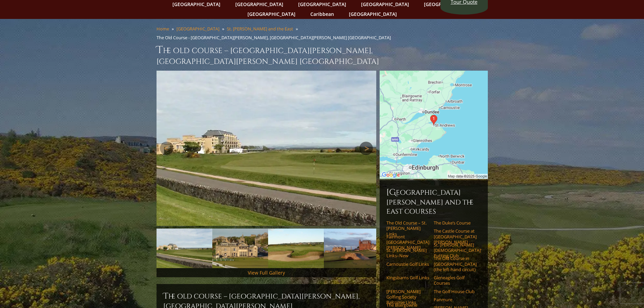 The width and height of the screenshot is (644, 308). Describe the element at coordinates (167, 148) in the screenshot. I see `a: Previous` at that location.